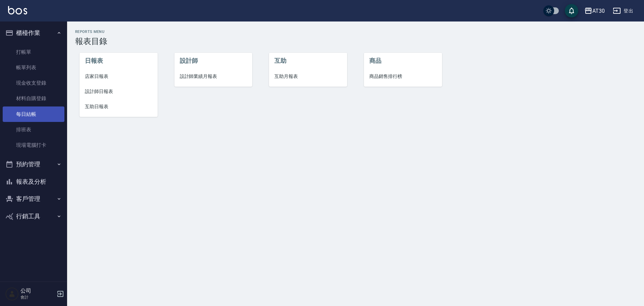 The width and height of the screenshot is (644, 306). I want to click on button: 預約管理, so click(33, 164).